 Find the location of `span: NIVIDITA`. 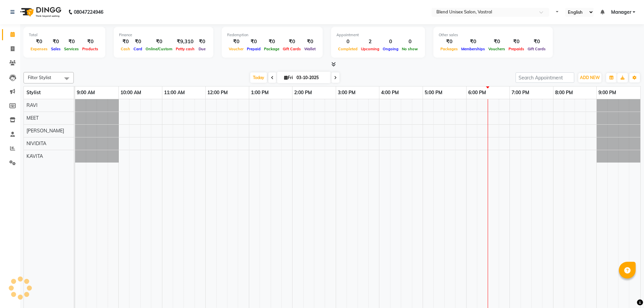

span: NIVIDITA is located at coordinates (36, 143).